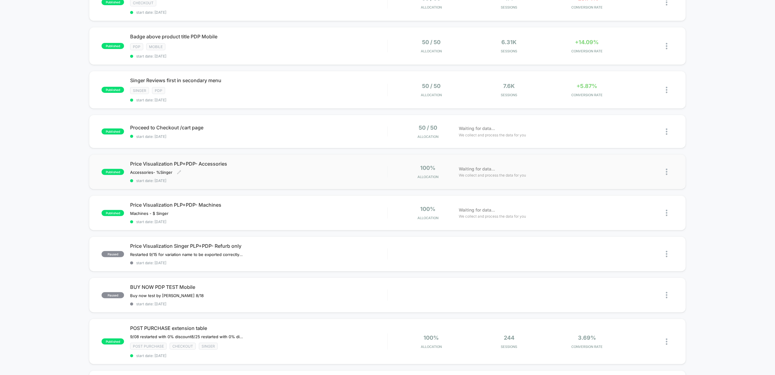  I want to click on span: Price Visualization Singer PLP+PDP- Refurb only, so click(259, 246).